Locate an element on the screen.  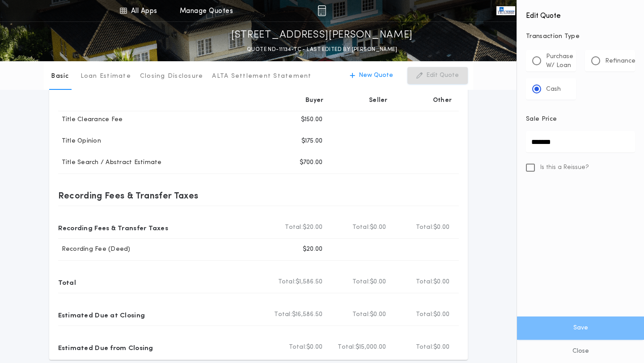
button: Close is located at coordinates (580, 352).